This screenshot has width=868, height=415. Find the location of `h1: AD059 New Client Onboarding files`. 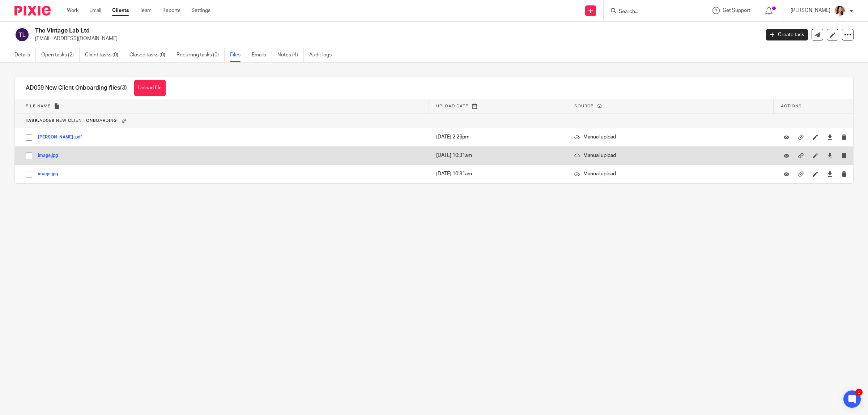

h1: AD059 New Client Onboarding files is located at coordinates (76, 88).